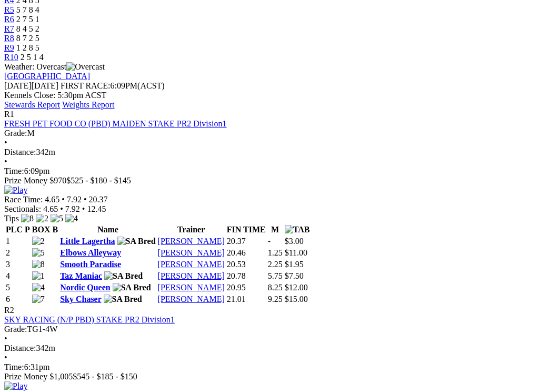 The image size is (539, 392). Describe the element at coordinates (275, 287) in the screenshot. I see `text: 8.25` at that location.